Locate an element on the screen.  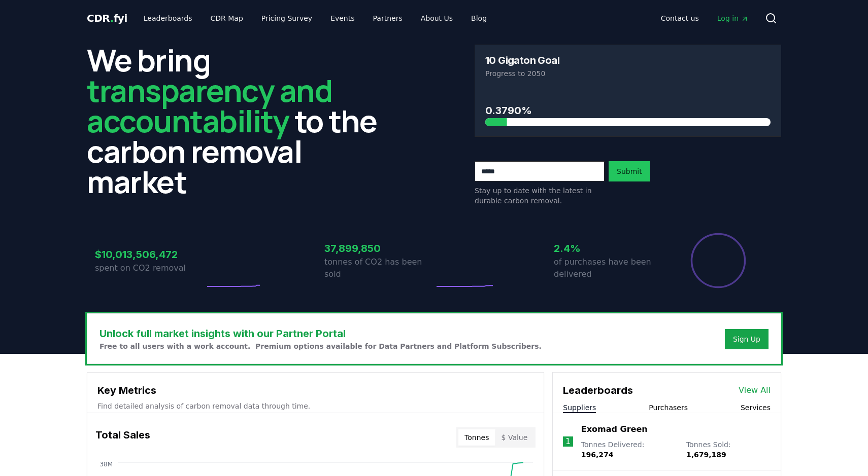
button: $ Value is located at coordinates (515, 438).